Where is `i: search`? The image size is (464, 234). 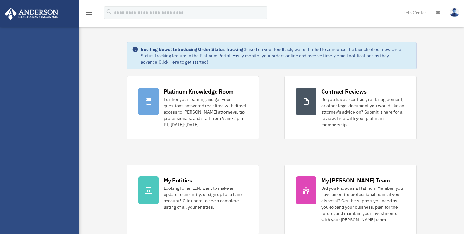
i: search is located at coordinates (109, 12).